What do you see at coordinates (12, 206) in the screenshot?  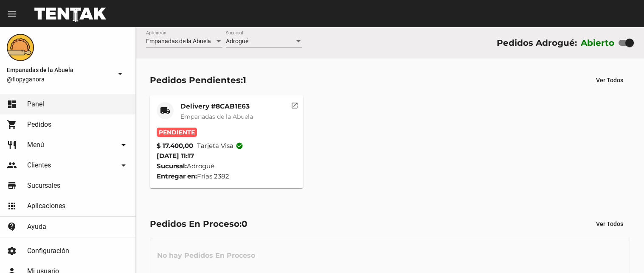 I see `mat-icon: apps` at bounding box center [12, 206].